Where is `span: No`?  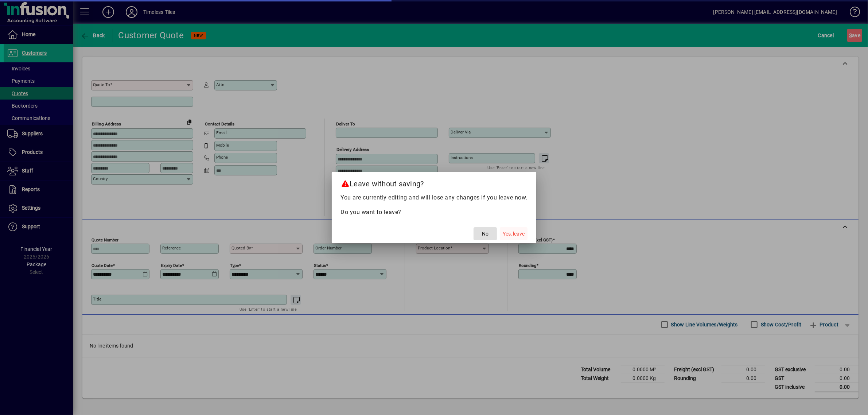 span: No is located at coordinates (485, 233).